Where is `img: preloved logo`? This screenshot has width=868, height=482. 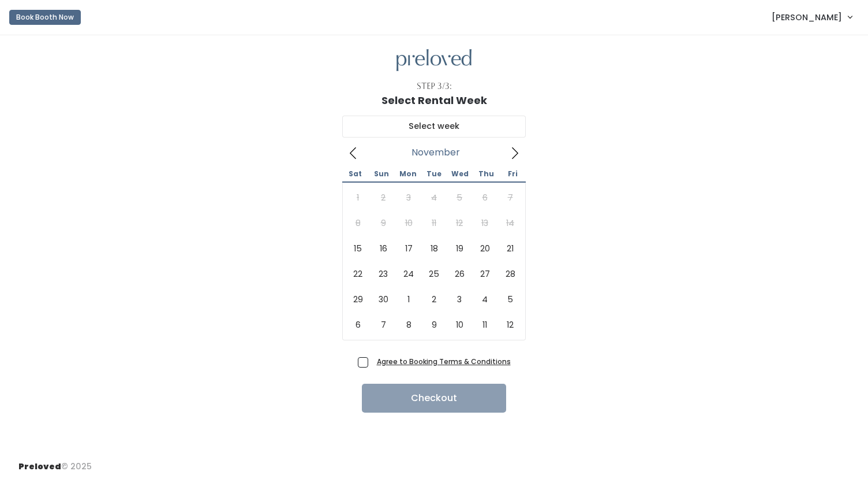 img: preloved logo is located at coordinates (434, 60).